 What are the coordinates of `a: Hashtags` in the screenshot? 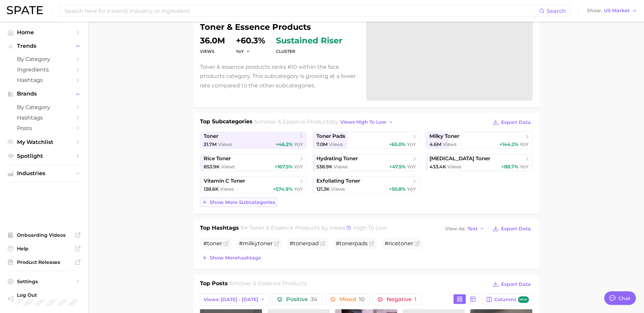 It's located at (44, 118).